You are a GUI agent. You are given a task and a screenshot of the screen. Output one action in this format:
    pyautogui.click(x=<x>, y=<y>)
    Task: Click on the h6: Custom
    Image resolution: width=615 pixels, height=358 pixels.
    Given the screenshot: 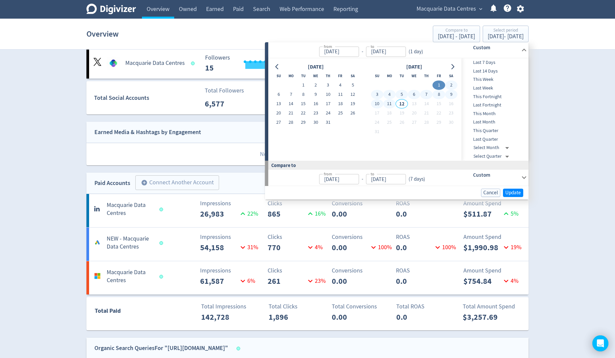 What is the action you would take?
    pyautogui.click(x=496, y=48)
    